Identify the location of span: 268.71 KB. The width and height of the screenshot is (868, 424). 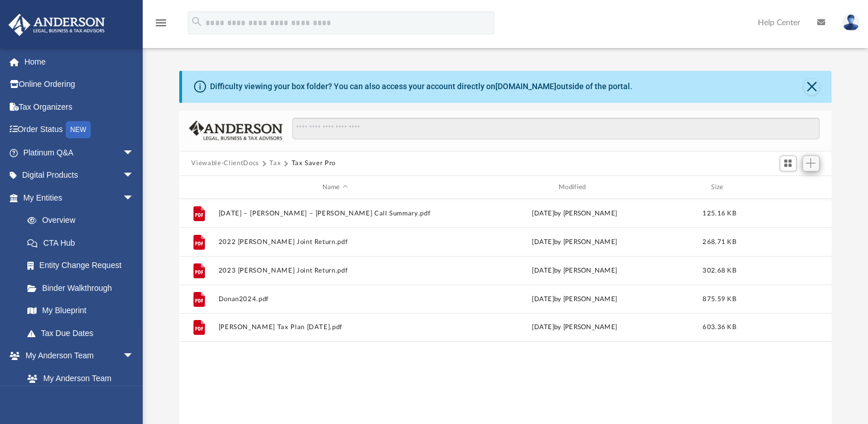
(719, 241).